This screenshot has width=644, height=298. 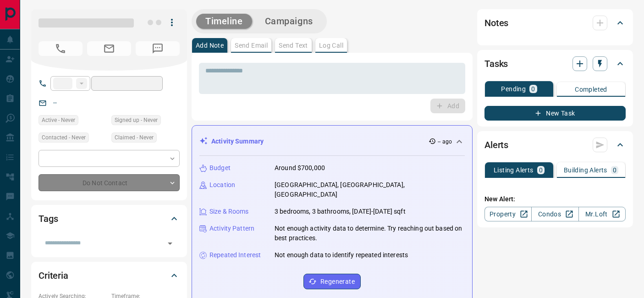 I want to click on div: Do Not Contact, so click(x=109, y=182).